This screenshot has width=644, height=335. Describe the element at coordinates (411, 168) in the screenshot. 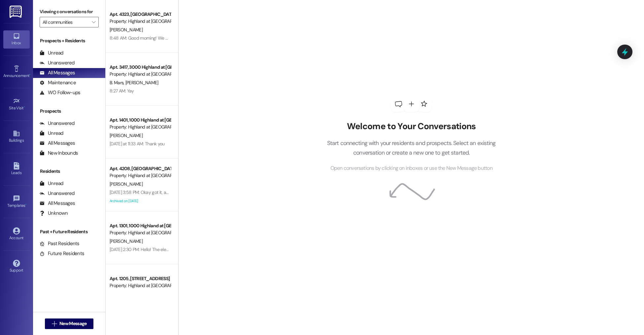

I see `span: Open conversations by clicking on inboxes or use the New Message button` at that location.